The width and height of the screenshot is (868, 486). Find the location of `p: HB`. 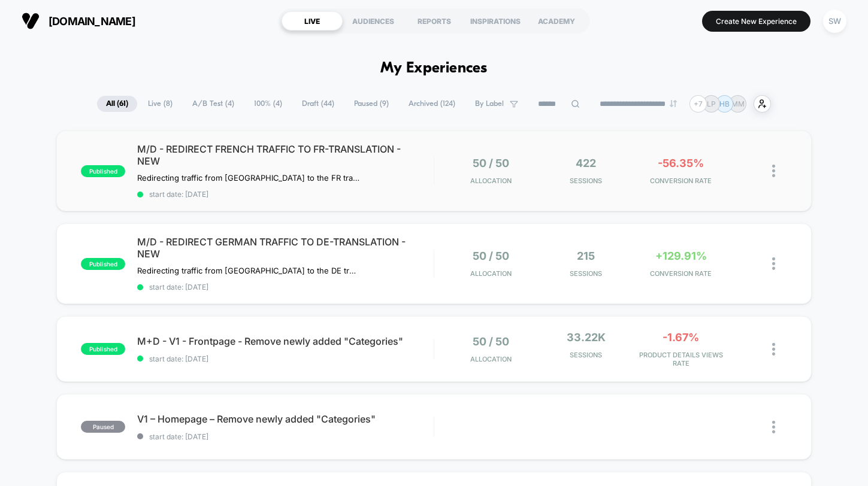

p: HB is located at coordinates (724, 104).